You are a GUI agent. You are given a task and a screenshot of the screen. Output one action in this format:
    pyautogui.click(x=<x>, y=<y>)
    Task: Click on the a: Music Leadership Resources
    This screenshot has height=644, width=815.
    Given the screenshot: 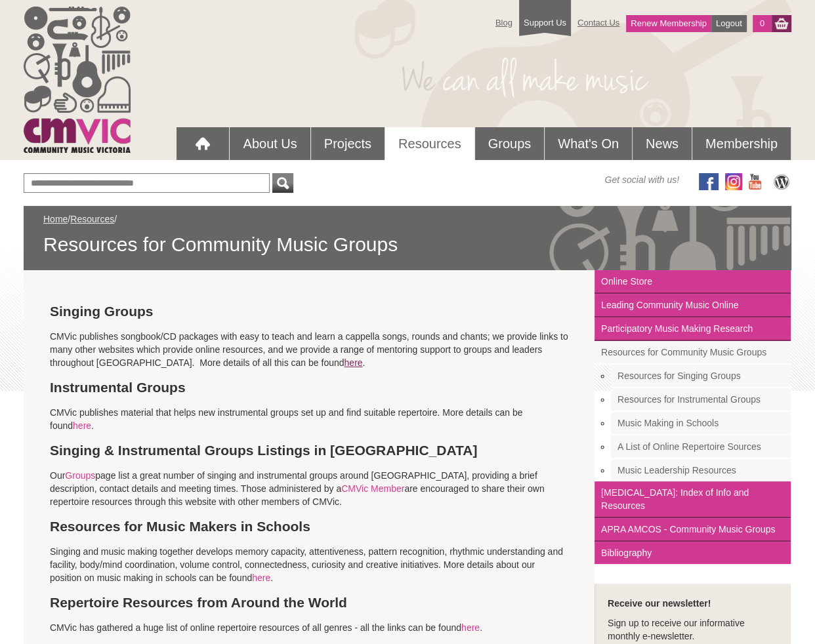 What is the action you would take?
    pyautogui.click(x=700, y=470)
    